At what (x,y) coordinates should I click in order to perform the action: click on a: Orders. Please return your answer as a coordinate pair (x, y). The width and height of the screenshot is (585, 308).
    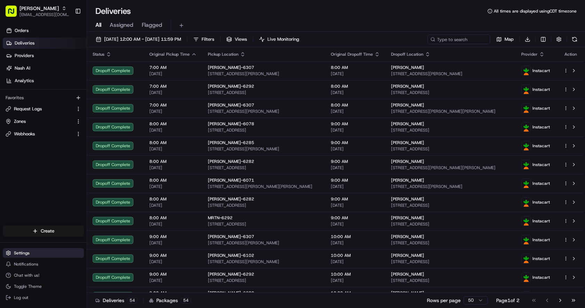
    Looking at the image, I should click on (45, 31).